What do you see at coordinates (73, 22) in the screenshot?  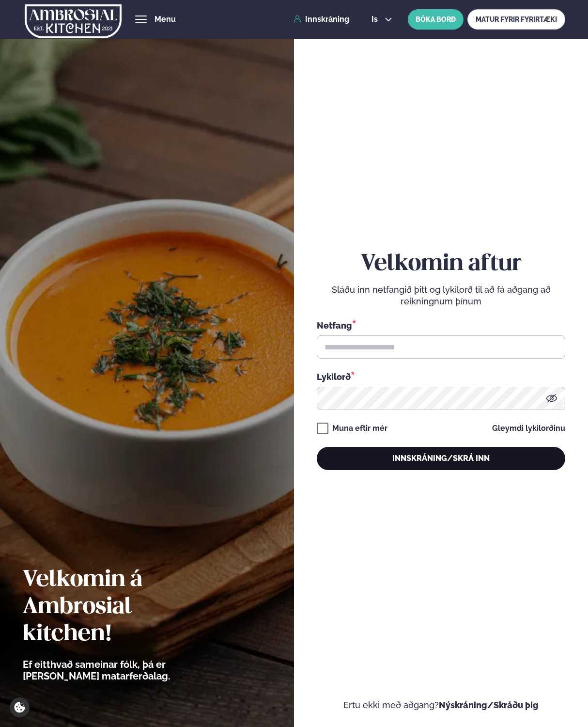 I see `img: logo` at bounding box center [73, 22].